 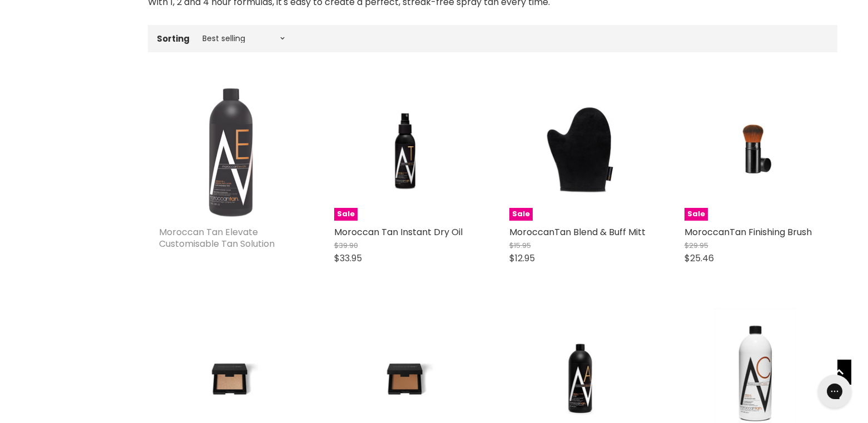 What do you see at coordinates (580, 150) in the screenshot?
I see `img: MoroccanTan Blend & Buff Mitt` at bounding box center [580, 150].